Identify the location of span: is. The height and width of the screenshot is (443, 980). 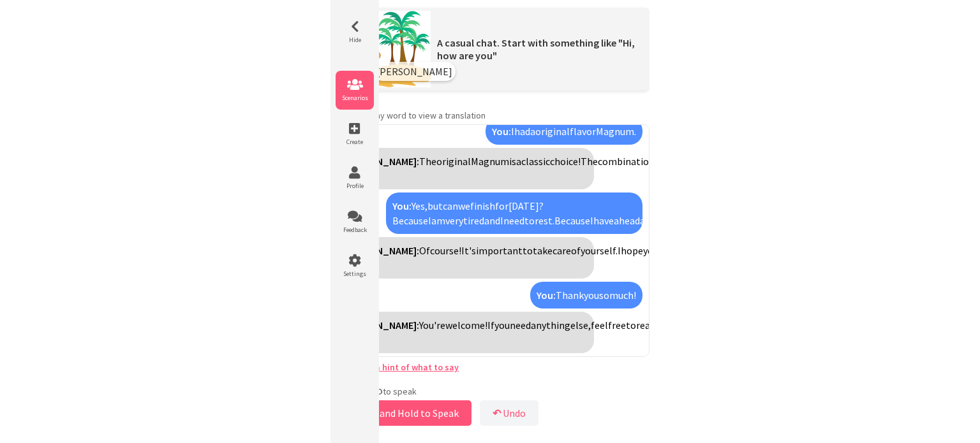
(513, 161).